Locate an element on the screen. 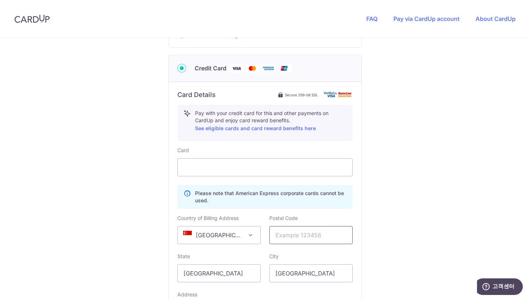 Image resolution: width=530 pixels, height=300 pixels. img: Union Pay is located at coordinates (284, 68).